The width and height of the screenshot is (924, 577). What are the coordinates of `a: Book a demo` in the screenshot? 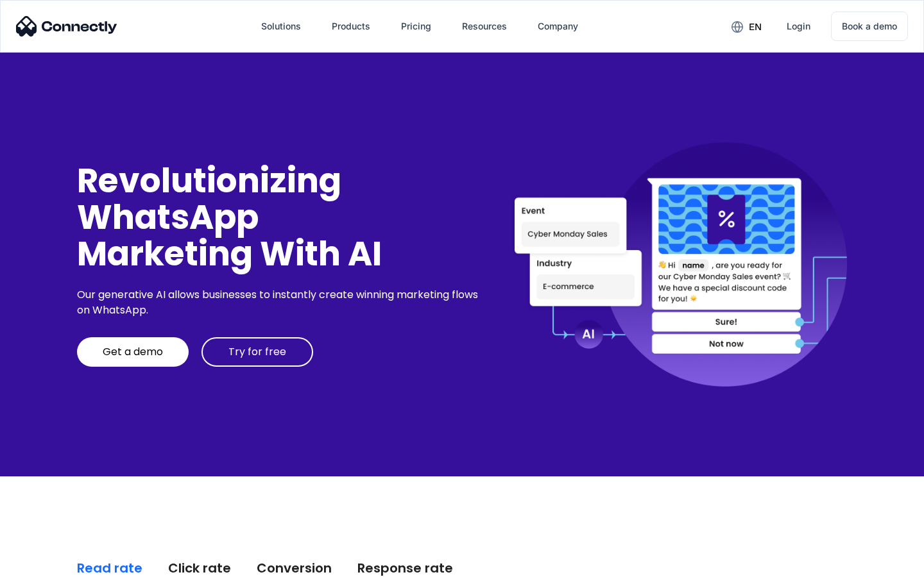 It's located at (869, 26).